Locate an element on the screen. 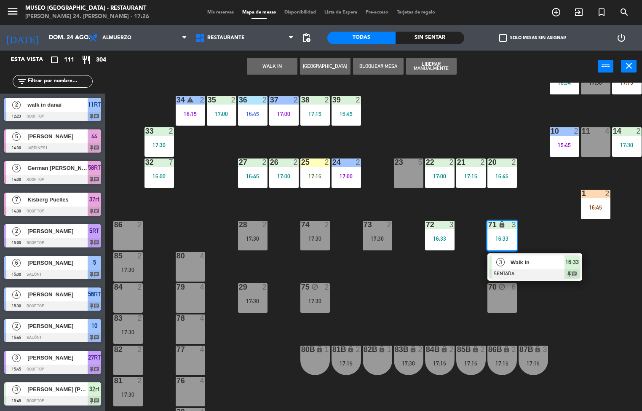 This screenshot has height=411, width=642. span: 5 is located at coordinates (16, 137).